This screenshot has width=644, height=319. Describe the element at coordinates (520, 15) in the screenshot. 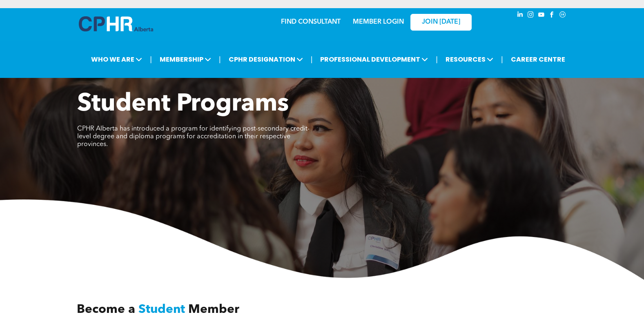

I see `a: linkedin` at that location.